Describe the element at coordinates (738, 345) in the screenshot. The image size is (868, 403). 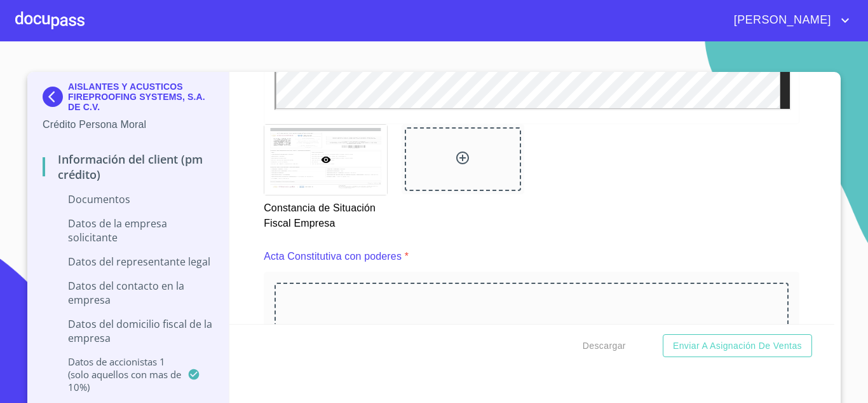
I see `span: Enviar a Asignación de Ventas` at that location.